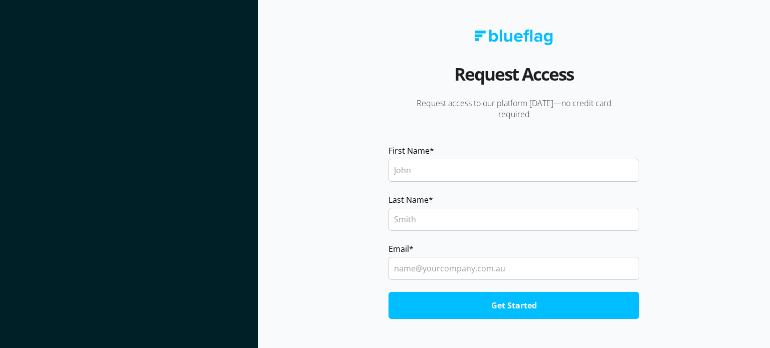 The width and height of the screenshot is (770, 348). Describe the element at coordinates (514, 37) in the screenshot. I see `img: Blue Flag logo` at that location.